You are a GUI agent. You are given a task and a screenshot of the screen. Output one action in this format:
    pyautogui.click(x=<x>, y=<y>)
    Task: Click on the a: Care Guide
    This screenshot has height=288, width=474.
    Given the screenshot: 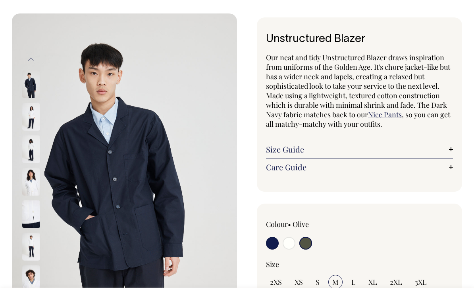 What is the action you would take?
    pyautogui.click(x=359, y=167)
    